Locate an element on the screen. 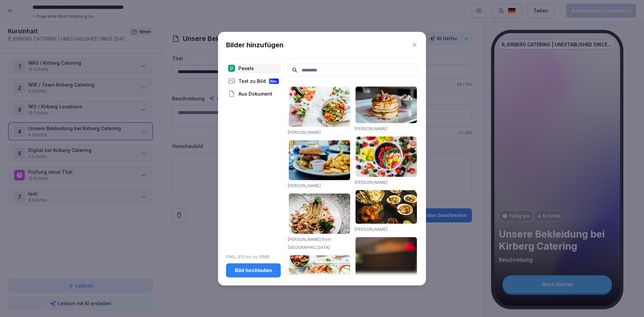 Image resolution: width=644 pixels, height=317 pixels. img: pexels.png is located at coordinates (232, 68).